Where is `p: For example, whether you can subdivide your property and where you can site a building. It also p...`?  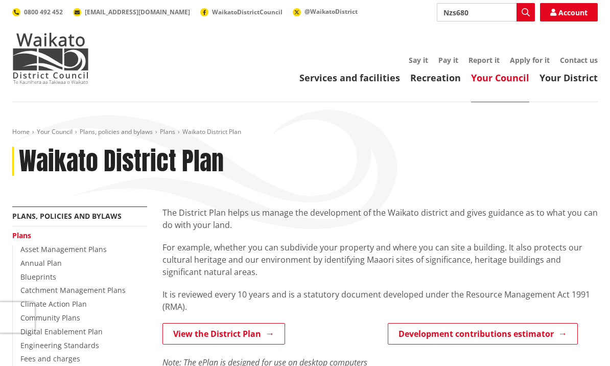 p: For example, whether you can subdivide your property and where you can site a building. It also p... is located at coordinates (380, 260).